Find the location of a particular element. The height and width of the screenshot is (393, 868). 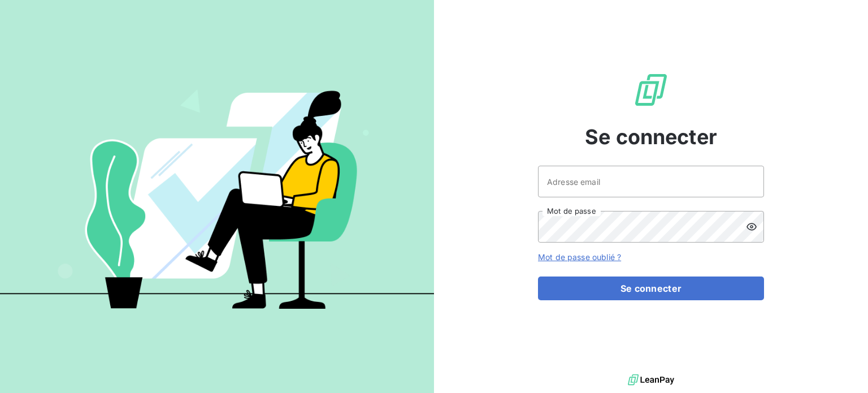

a: Mot de passe oublié ? is located at coordinates (579, 257).